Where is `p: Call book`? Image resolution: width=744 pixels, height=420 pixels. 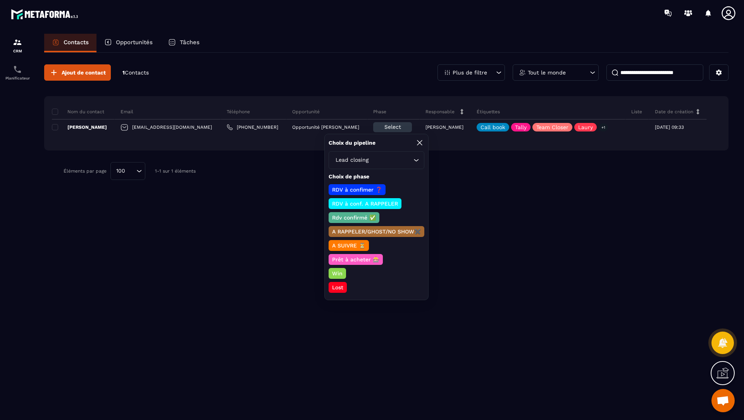 p: Call book is located at coordinates (493, 127).